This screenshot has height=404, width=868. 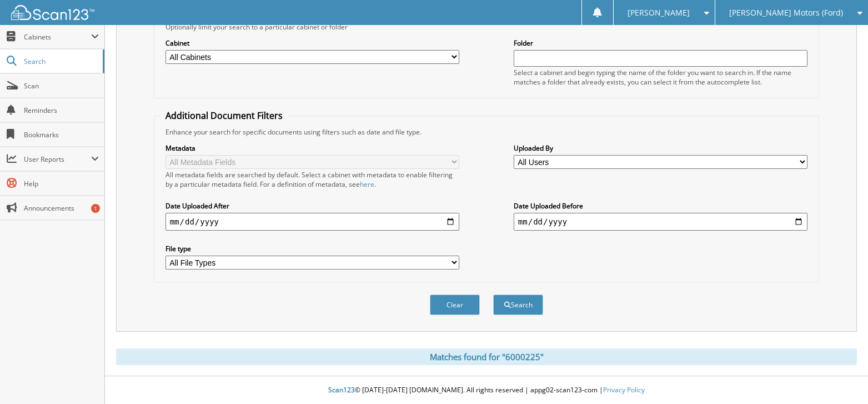 What do you see at coordinates (53, 12) in the screenshot?
I see `img: scan123-logo-white.svg` at bounding box center [53, 12].